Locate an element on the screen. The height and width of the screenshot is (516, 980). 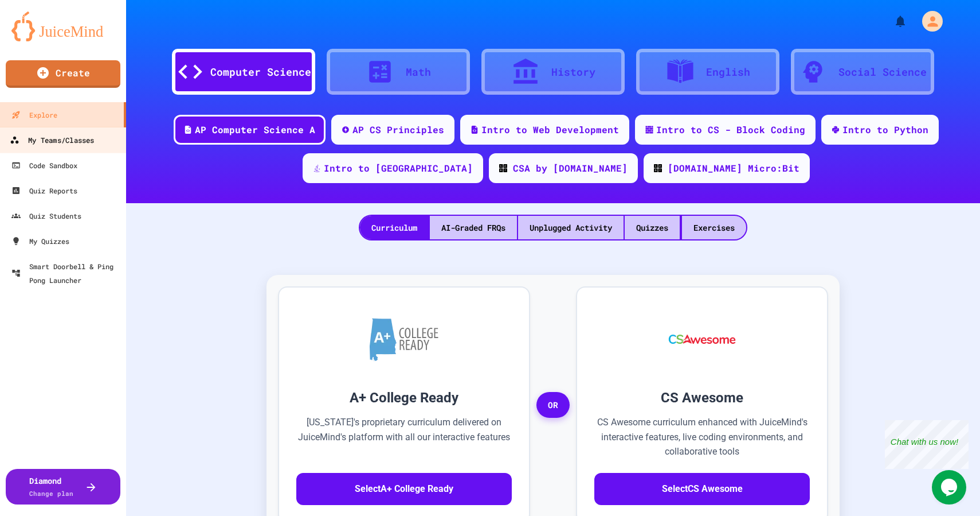
div: Exercises is located at coordinates (714, 227).